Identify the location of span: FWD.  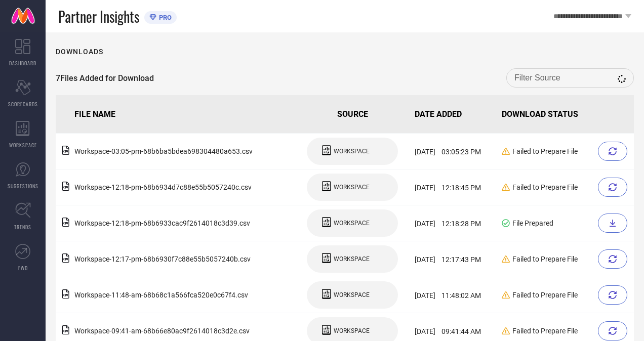
(22, 268).